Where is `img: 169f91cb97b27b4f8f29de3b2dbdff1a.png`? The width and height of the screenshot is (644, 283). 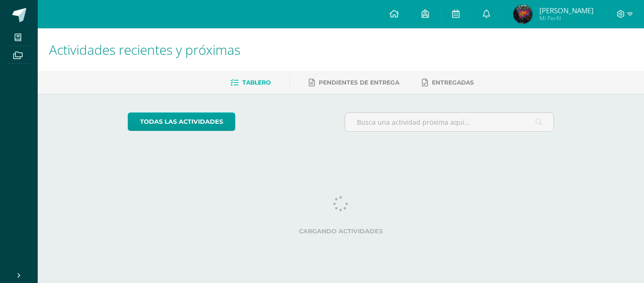 img: 169f91cb97b27b4f8f29de3b2dbdff1a.png is located at coordinates (523, 14).